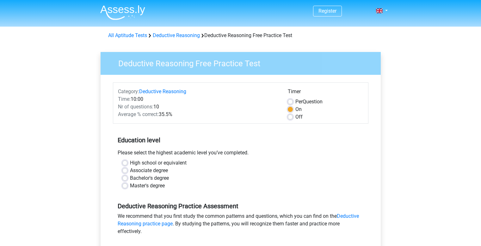  I want to click on label: Question, so click(309, 102).